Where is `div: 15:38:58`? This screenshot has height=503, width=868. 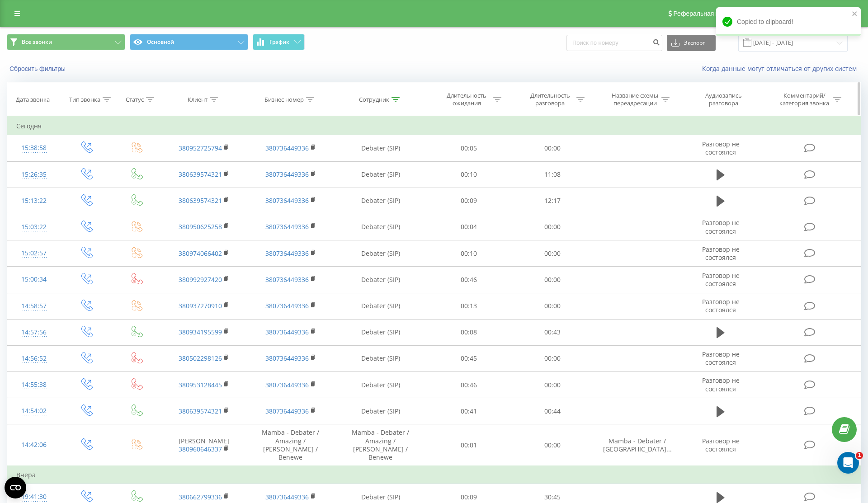 div: 15:38:58 is located at coordinates (34, 148).